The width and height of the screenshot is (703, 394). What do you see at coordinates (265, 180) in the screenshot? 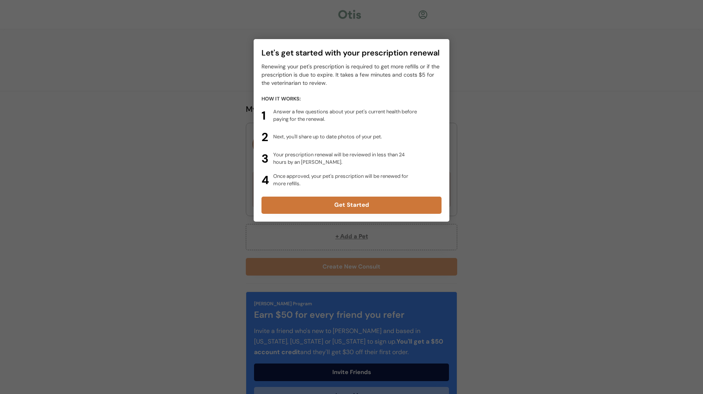
I see `div: 4` at bounding box center [265, 180].